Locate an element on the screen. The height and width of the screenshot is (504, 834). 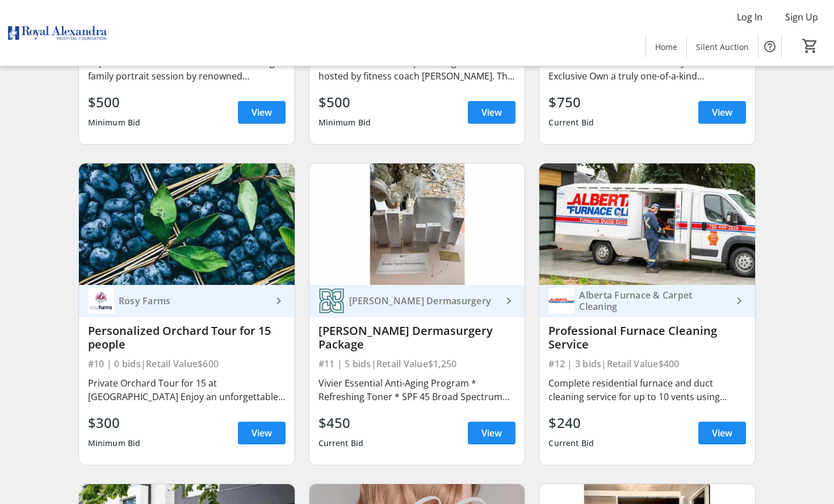
div: $450 is located at coordinates (341, 423).